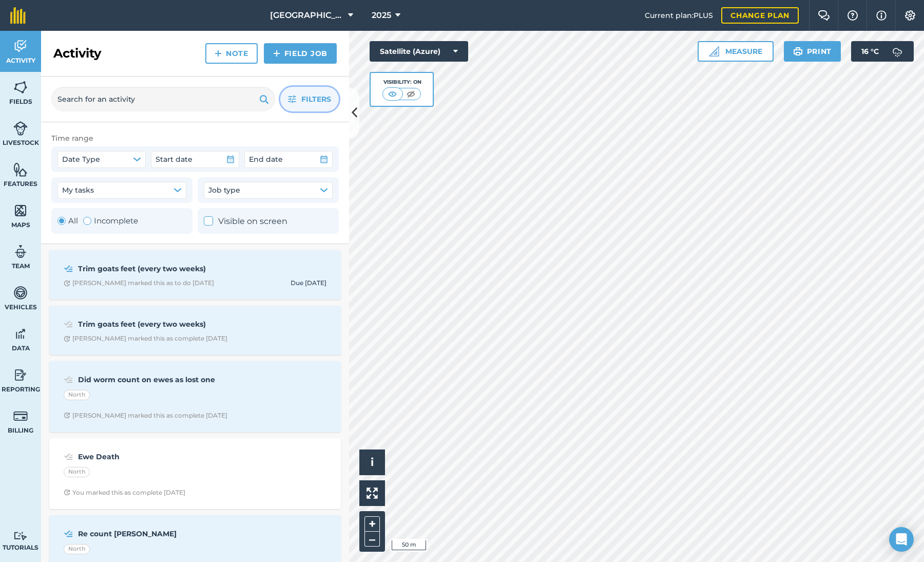 The width and height of the screenshot is (924, 562). What do you see at coordinates (760, 15) in the screenshot?
I see `a: Change plan` at bounding box center [760, 15].